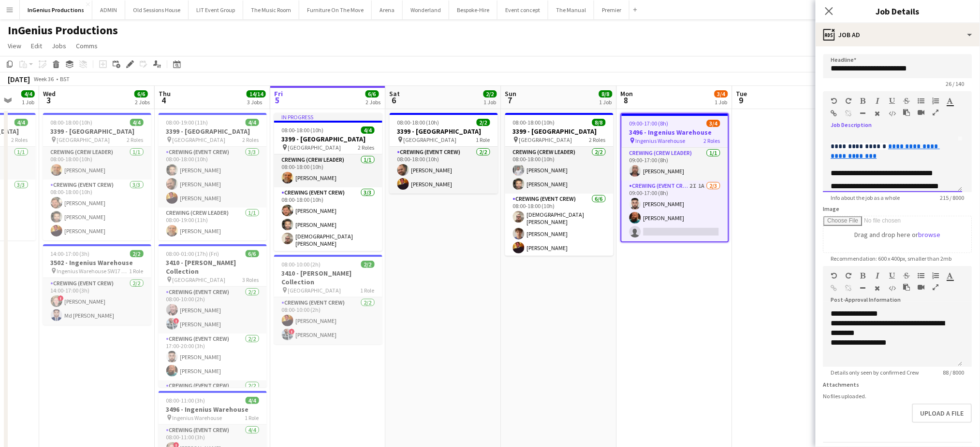 This screenshot has height=447, width=980. I want to click on span: 14/14, so click(257, 93).